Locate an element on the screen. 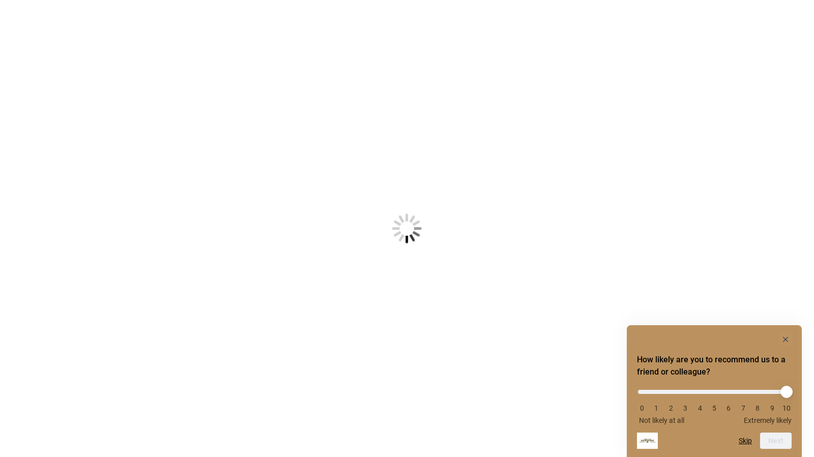 The width and height of the screenshot is (814, 457). li: 9 is located at coordinates (772, 408).